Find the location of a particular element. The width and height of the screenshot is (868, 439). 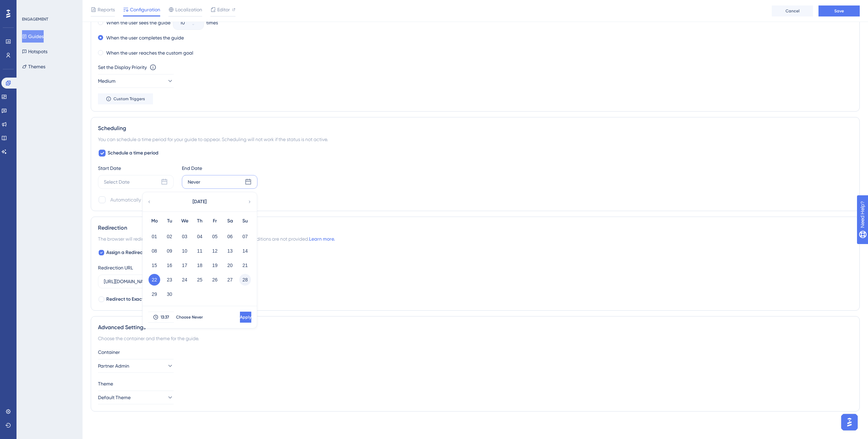

button: 27 is located at coordinates (230, 279).